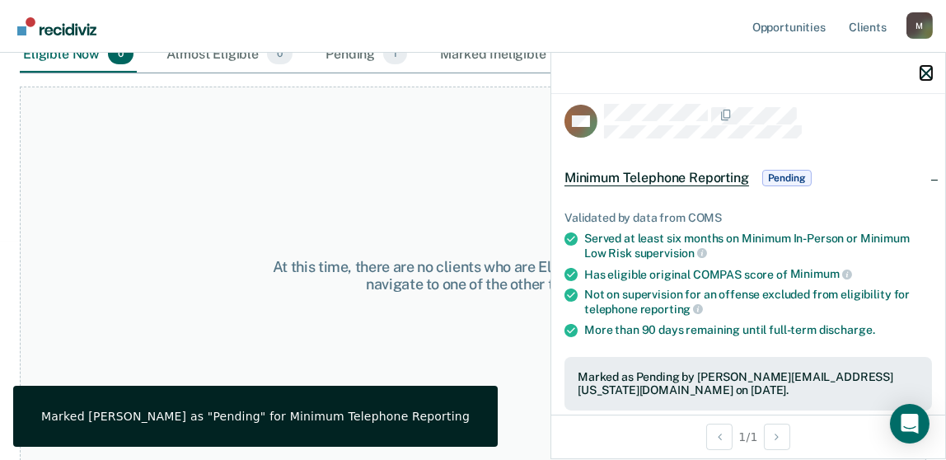 Image resolution: width=946 pixels, height=460 pixels. Describe the element at coordinates (473, 275) in the screenshot. I see `div: At this time, there are no clients who are Eligible Now. Please navigate to one of the other tabs.` at that location.